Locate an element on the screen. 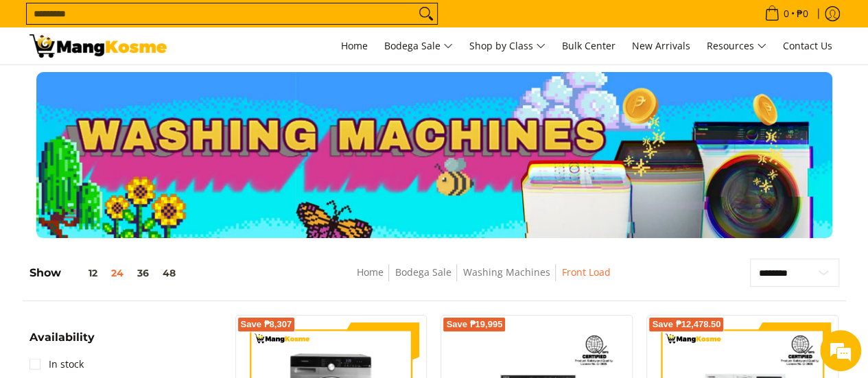 This screenshot has height=378, width=868. a: Shop by Class is located at coordinates (507, 46).